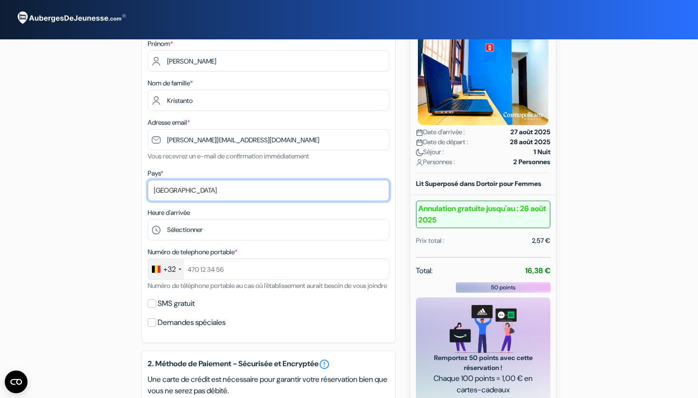 This screenshot has height=398, width=698. What do you see at coordinates (176, 304) in the screenshot?
I see `label: SMS gratuit` at bounding box center [176, 304].